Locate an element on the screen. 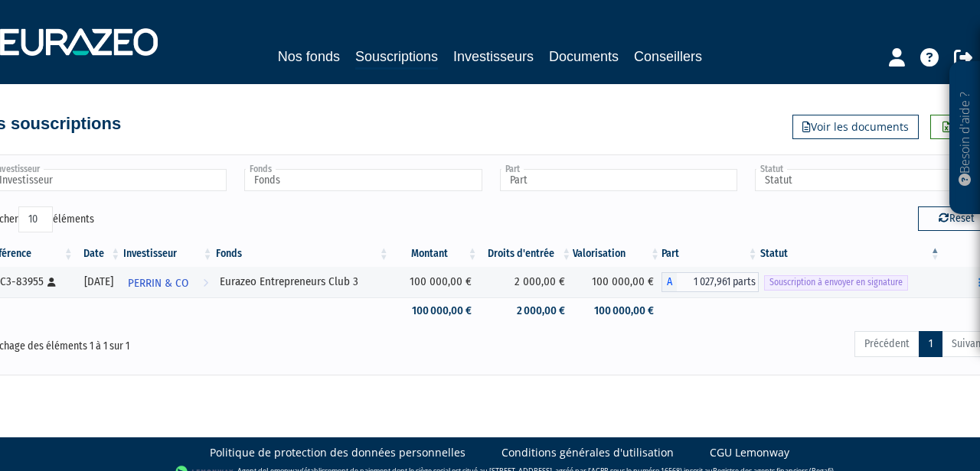  div: A - Eurazeo Entrepreneurs Club 3 is located at coordinates (710, 282).